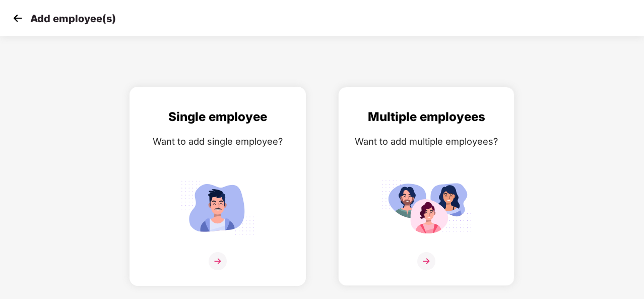  I want to click on p: Add employee(s), so click(73, 19).